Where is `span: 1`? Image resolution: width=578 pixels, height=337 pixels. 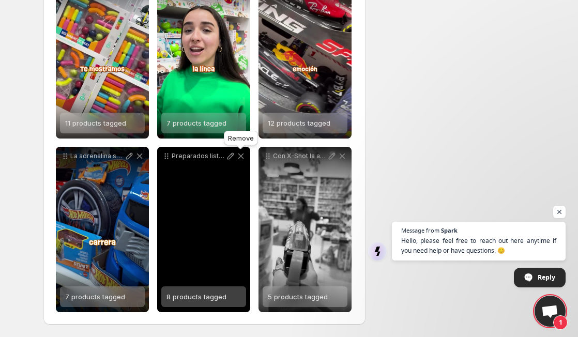 span: 1 is located at coordinates (561, 323).